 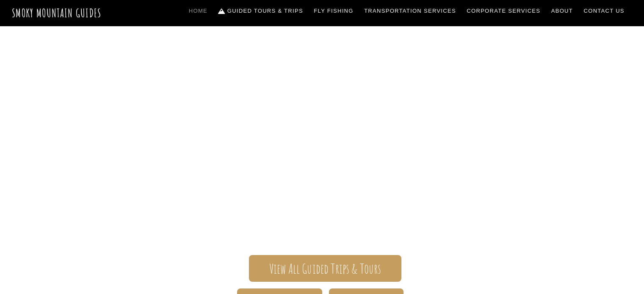 What do you see at coordinates (410, 11) in the screenshot?
I see `a: Transportation Services` at bounding box center [410, 11].